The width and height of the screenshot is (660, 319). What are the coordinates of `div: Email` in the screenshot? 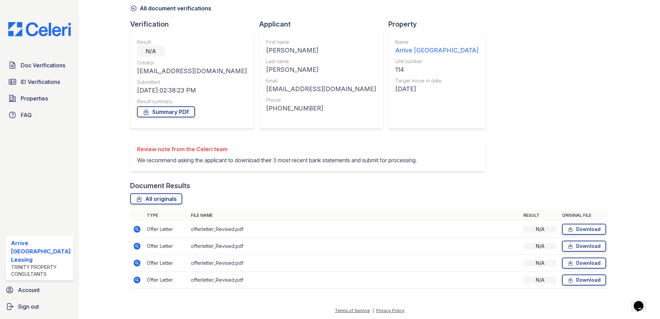 It's located at (321, 81).